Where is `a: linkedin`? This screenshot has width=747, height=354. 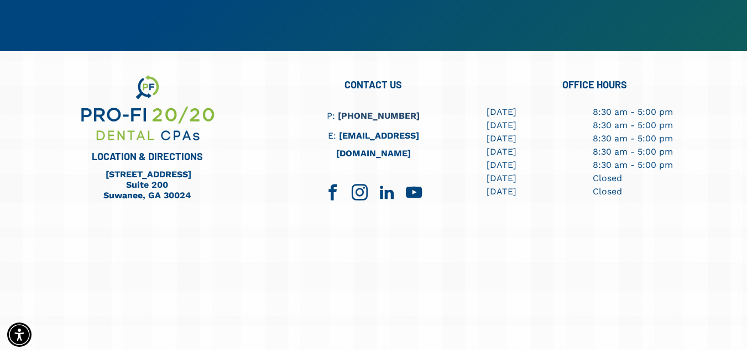 a: linkedin is located at coordinates (387, 194).